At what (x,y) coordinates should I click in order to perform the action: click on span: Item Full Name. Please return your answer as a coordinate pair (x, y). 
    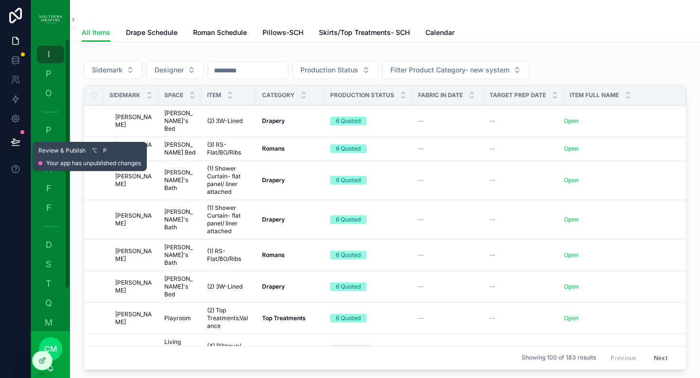
    Looking at the image, I should click on (594, 95).